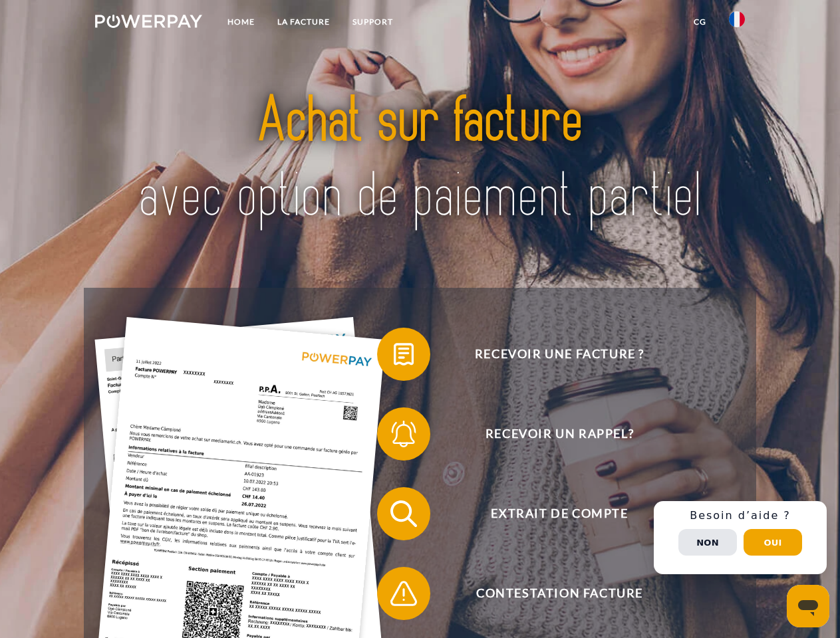 The height and width of the screenshot is (638, 840). I want to click on button: Recevoir une facture ?, so click(550, 354).